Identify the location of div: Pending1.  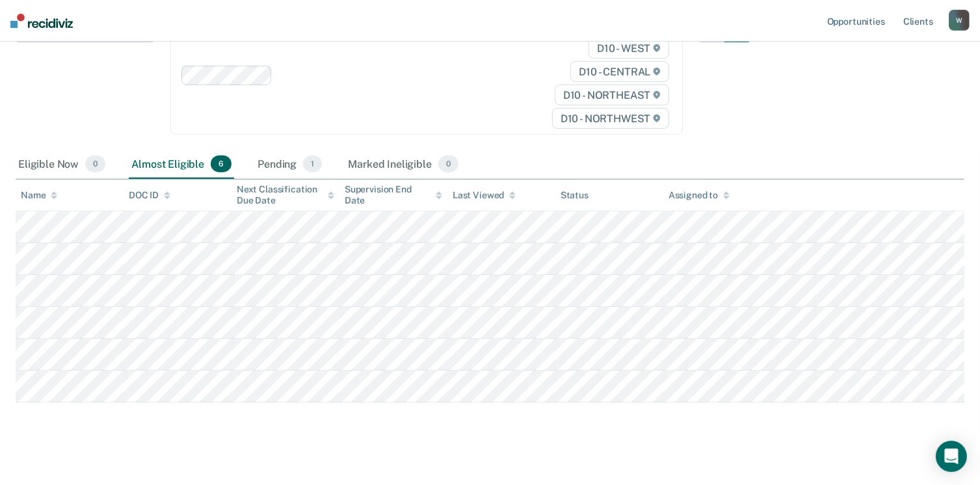
(289, 164).